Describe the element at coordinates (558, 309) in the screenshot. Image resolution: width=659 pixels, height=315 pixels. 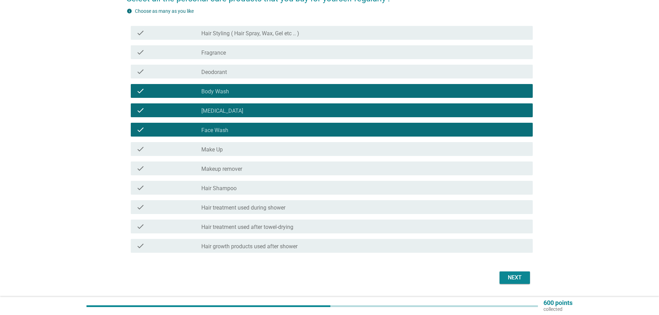
I see `p: collected` at that location.